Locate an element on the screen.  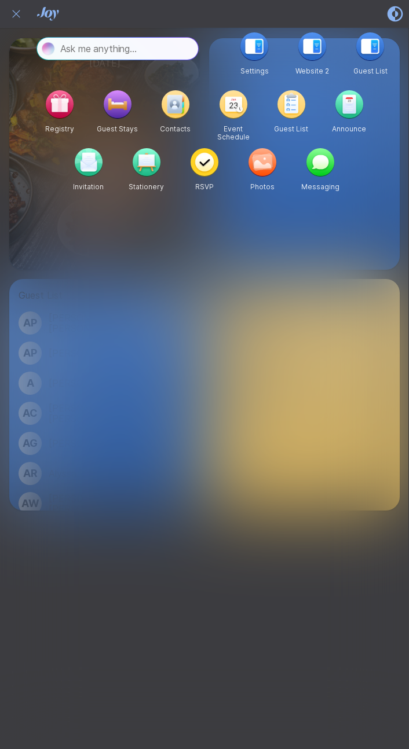
a: Event Schedule is located at coordinates (233, 115).